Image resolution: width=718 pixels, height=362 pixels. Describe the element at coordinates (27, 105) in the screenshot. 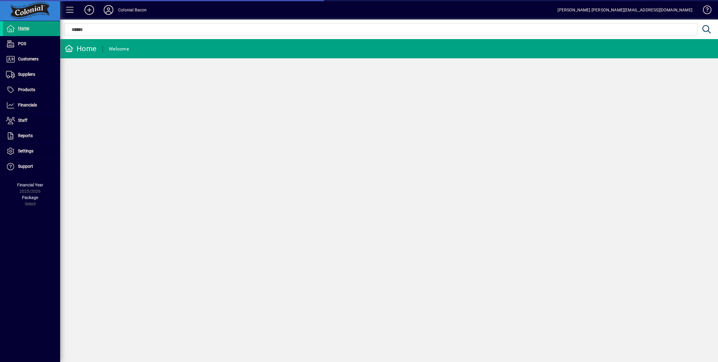

I see `span: Financials` at that location.